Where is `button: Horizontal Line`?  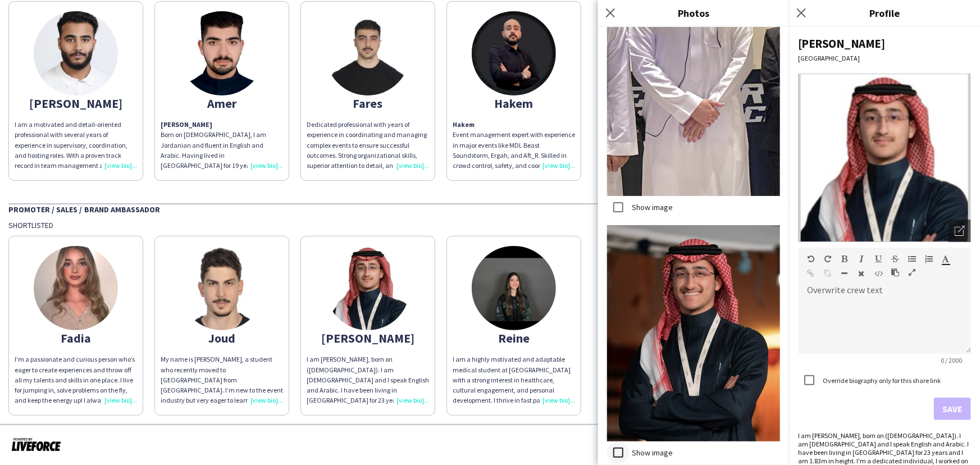 button: Horizontal Line is located at coordinates (845, 274).